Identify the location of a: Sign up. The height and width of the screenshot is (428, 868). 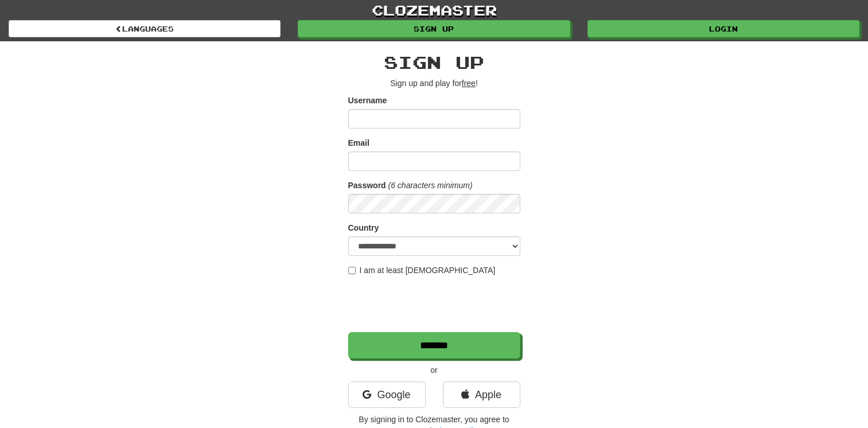
(434, 28).